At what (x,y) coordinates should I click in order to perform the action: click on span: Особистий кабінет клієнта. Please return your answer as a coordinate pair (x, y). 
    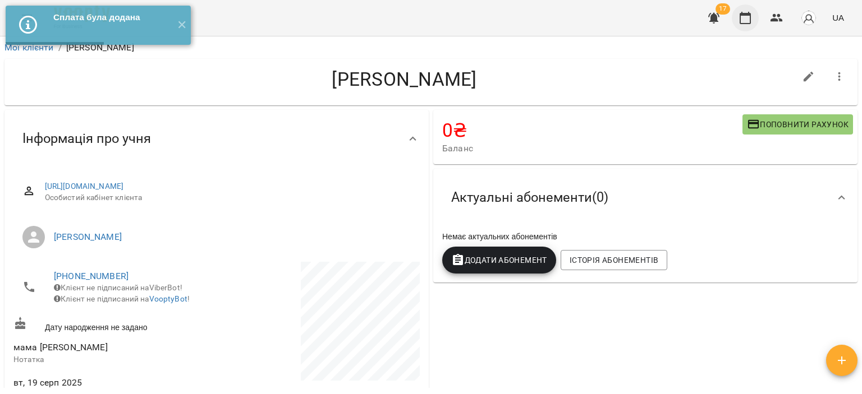
    Looking at the image, I should click on (228, 198).